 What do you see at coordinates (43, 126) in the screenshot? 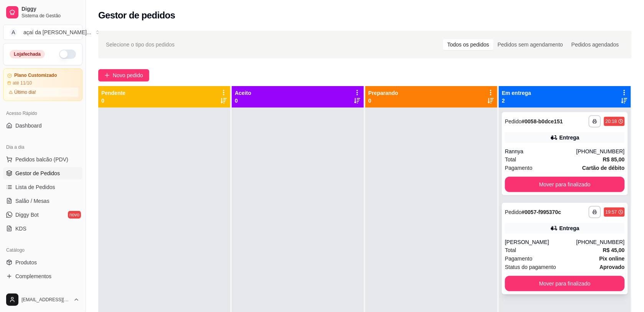
I see `a: Dashboard` at bounding box center [43, 126].